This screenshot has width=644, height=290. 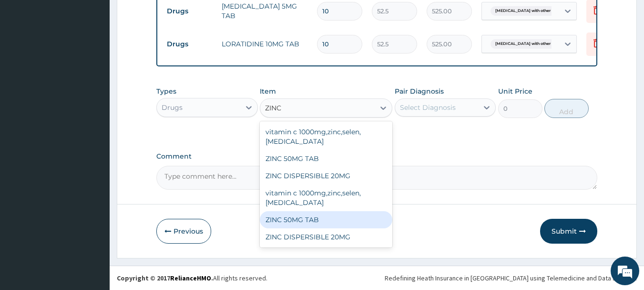 I want to click on label: Item, so click(x=268, y=91).